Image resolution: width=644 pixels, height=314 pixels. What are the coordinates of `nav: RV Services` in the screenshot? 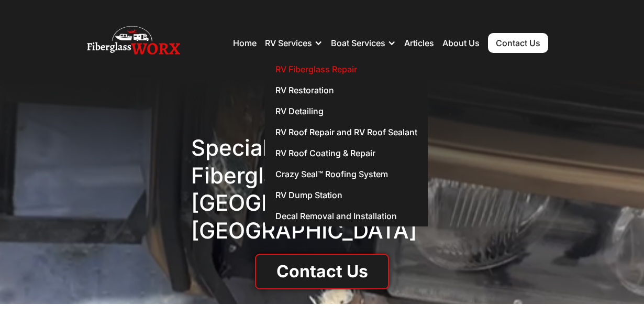 It's located at (346, 142).